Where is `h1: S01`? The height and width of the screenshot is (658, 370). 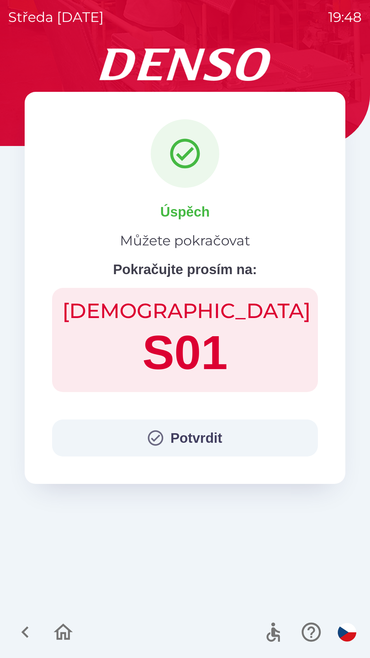 h1: S01 is located at coordinates (185, 353).